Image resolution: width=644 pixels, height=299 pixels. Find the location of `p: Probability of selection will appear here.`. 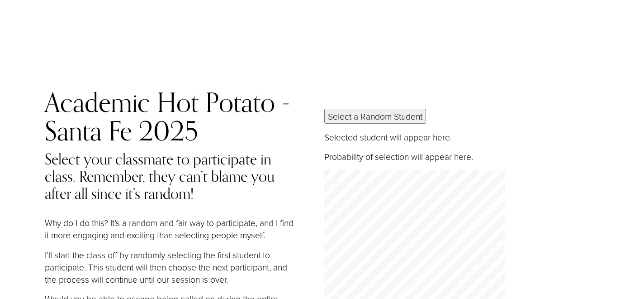

p: Probability of selection will appear here. is located at coordinates (474, 156).